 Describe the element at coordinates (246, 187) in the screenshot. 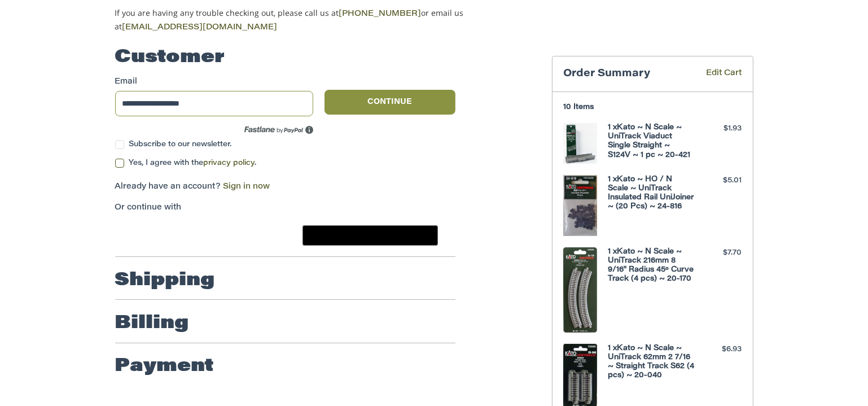

I see `a: Sign in now` at that location.